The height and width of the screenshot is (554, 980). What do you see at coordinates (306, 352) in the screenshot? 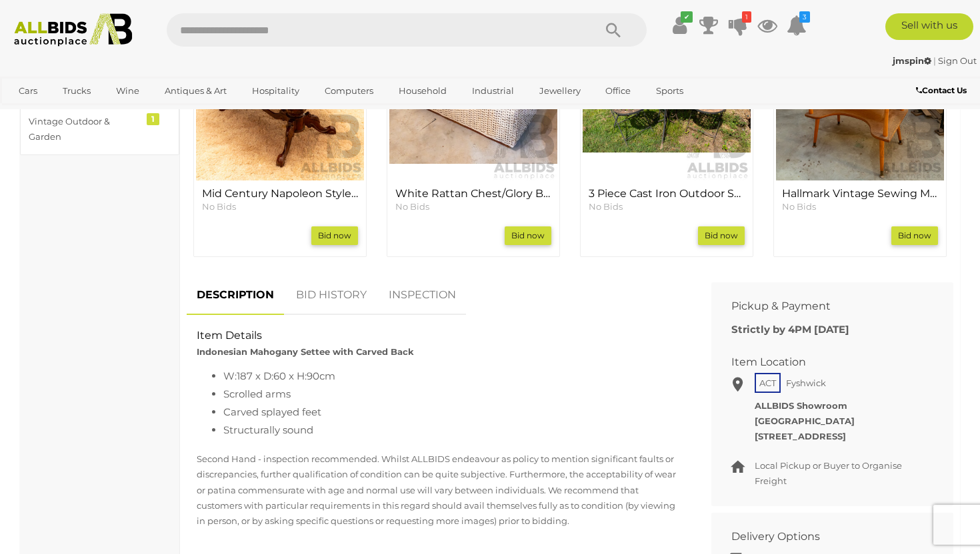
I see `strong: Indonesian Mahogany Settee with Carved Back` at bounding box center [306, 352].